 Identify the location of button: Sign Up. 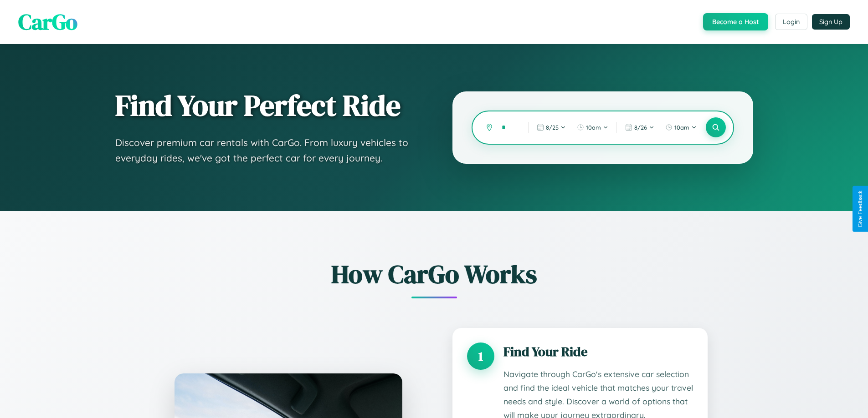
(830, 22).